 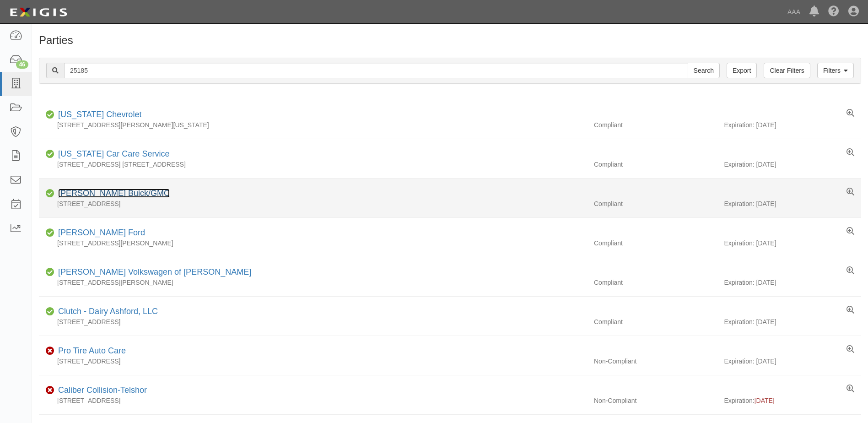 What do you see at coordinates (90, 351) in the screenshot?
I see `div: Pro Tire Auto Care` at bounding box center [90, 351].